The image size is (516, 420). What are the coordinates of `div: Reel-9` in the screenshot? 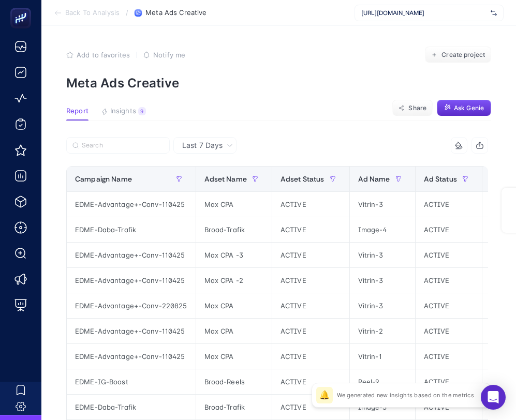 It's located at (382, 382).